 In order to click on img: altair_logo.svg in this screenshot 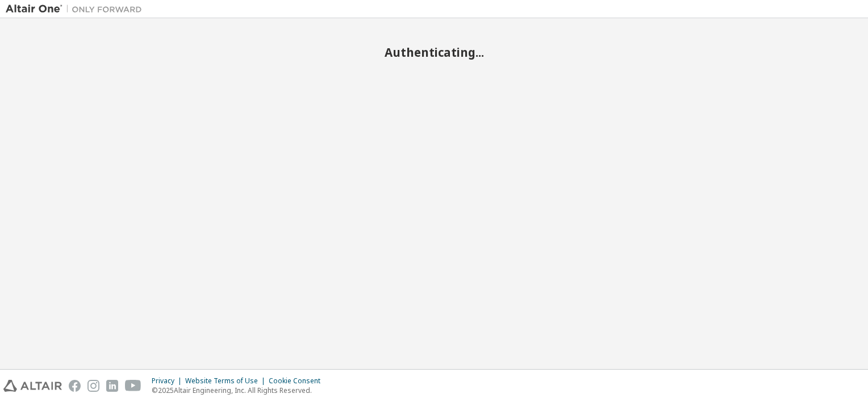, I will do `click(32, 385)`.